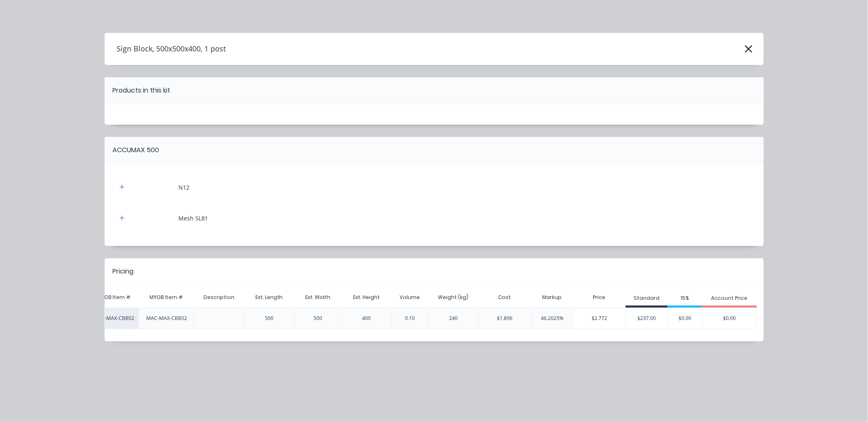 The width and height of the screenshot is (868, 422). Describe the element at coordinates (552, 297) in the screenshot. I see `div: Markup` at that location.